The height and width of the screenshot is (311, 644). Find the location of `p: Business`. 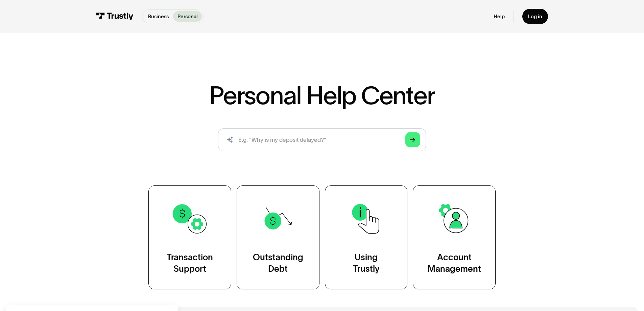

p: Business is located at coordinates (158, 17).